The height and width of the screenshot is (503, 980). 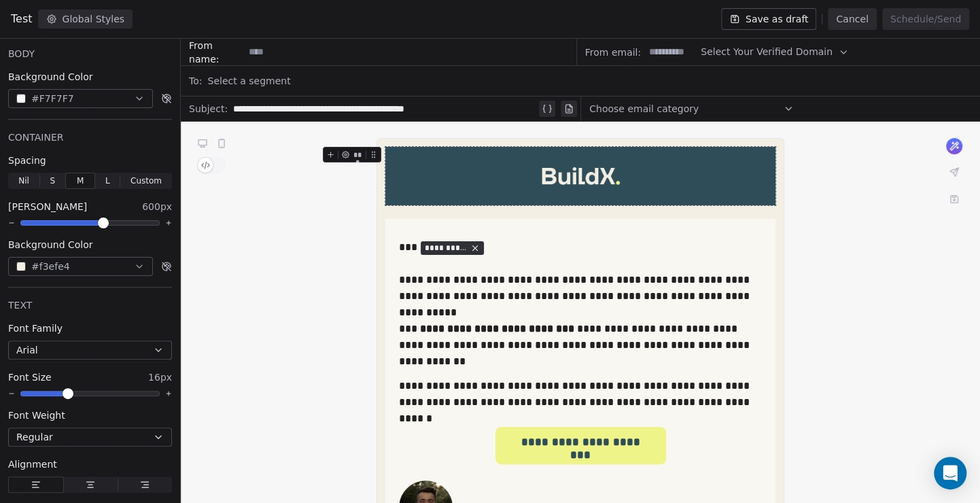 I want to click on span: Font Weight, so click(x=37, y=415).